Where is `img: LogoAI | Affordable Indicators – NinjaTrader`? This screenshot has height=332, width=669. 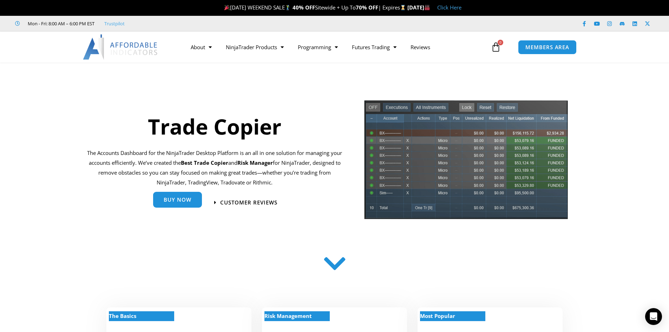
img: LogoAI | Affordable Indicators – NinjaTrader is located at coordinates (120, 47).